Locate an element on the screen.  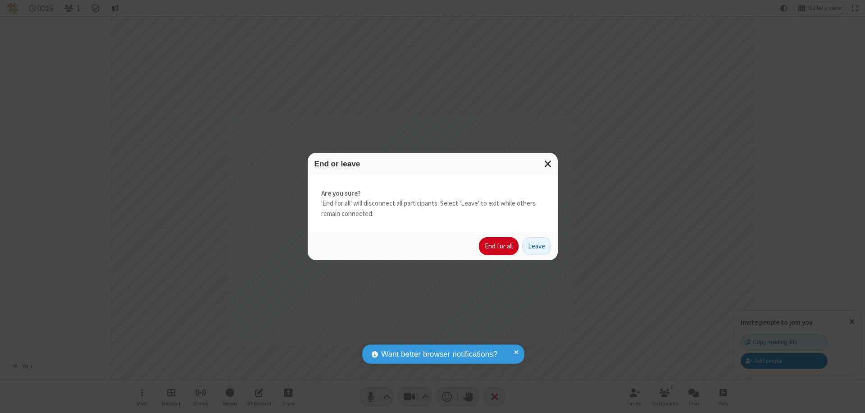
strong: Are you sure? is located at coordinates (432, 193).